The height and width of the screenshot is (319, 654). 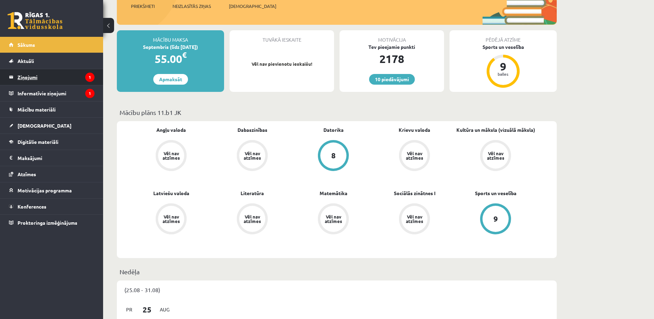 What do you see at coordinates (252, 193) in the screenshot?
I see `a: Literatūra` at bounding box center [252, 193].